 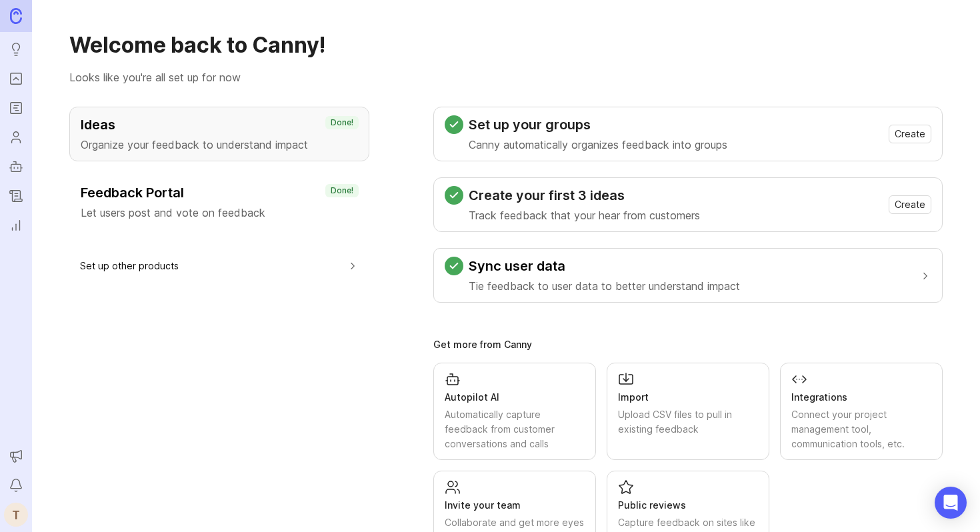 I want to click on button: IdeasOrganize your feedback to understand impactDone!, so click(x=219, y=134).